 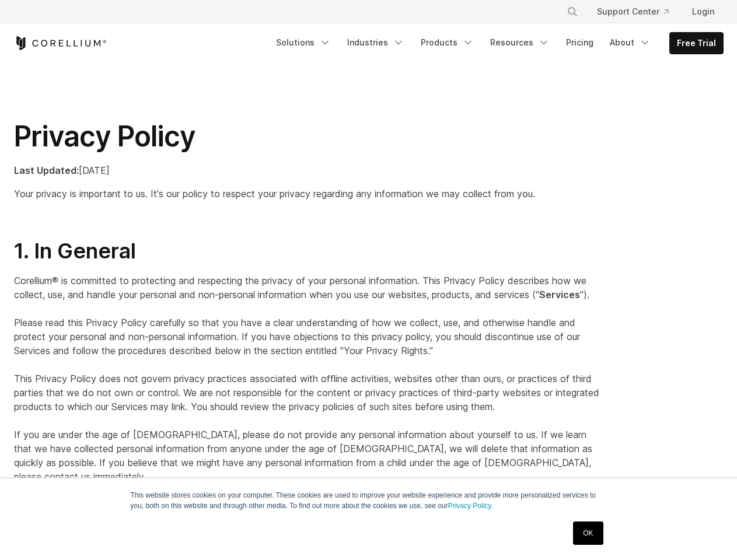 What do you see at coordinates (60, 43) in the screenshot?
I see `a: Corellium Home` at bounding box center [60, 43].